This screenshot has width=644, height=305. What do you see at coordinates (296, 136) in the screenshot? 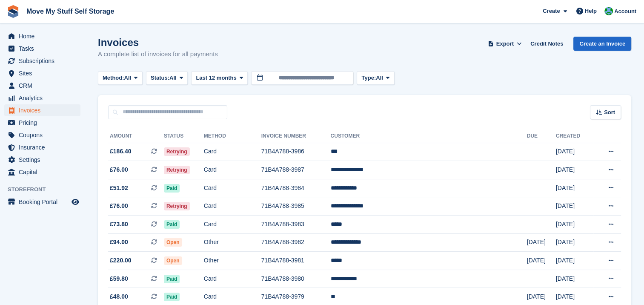
I see `th: Invoice Number` at bounding box center [296, 136].